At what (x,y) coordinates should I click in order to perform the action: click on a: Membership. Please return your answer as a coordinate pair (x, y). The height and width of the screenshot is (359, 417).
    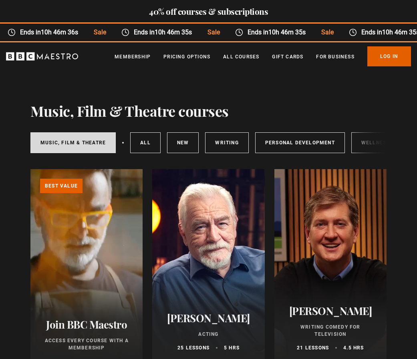
    Looking at the image, I should click on (132, 57).